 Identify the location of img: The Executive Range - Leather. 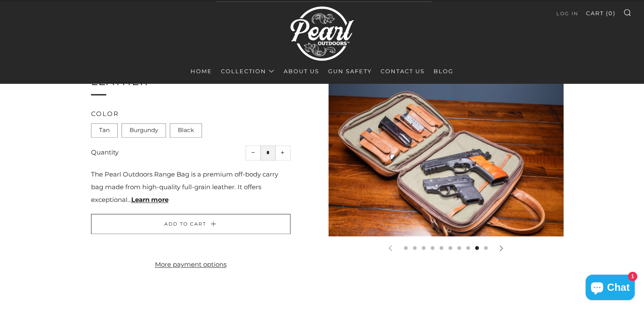
(446, 158).